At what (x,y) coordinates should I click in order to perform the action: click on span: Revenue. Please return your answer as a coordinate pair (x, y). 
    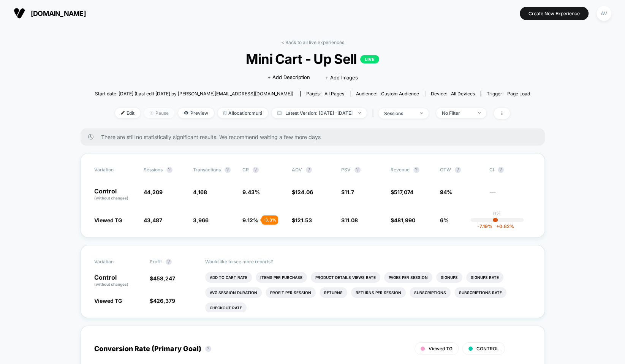
    Looking at the image, I should click on (400, 169).